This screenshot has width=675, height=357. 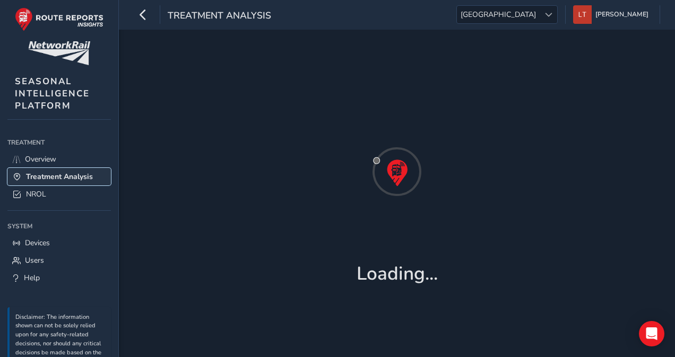 I want to click on img: diamond-layout, so click(x=582, y=14).